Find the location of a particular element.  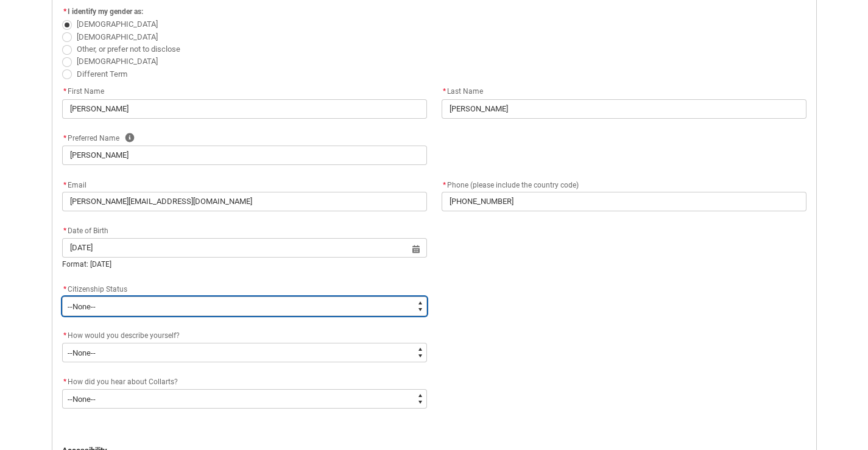

span: Different Term is located at coordinates (102, 74).